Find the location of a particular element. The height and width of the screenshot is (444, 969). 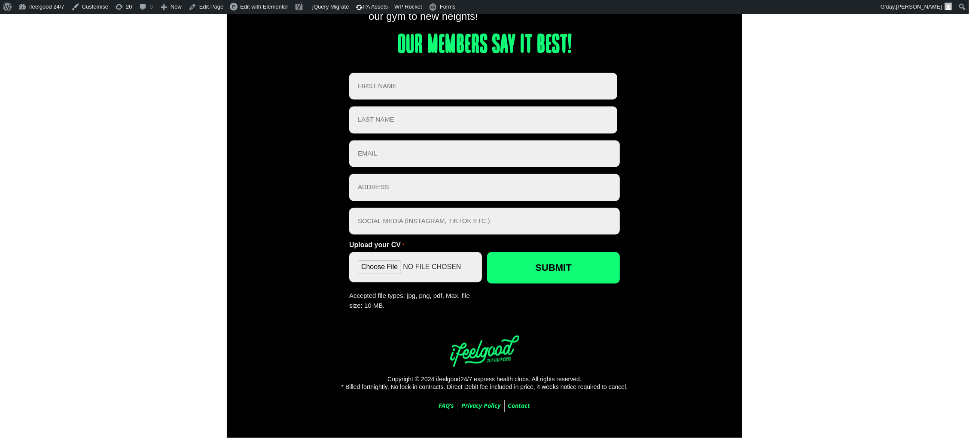

h2: our members say it best! is located at coordinates (485, 46).